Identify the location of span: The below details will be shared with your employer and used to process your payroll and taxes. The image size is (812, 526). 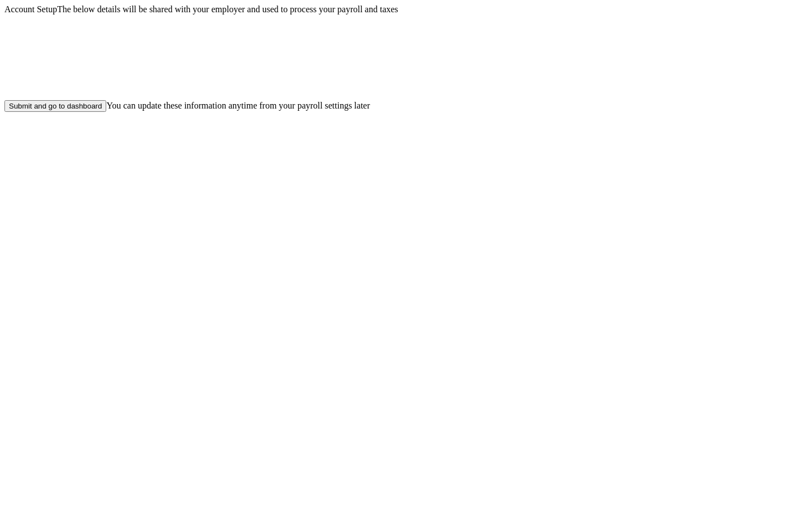
(228, 9).